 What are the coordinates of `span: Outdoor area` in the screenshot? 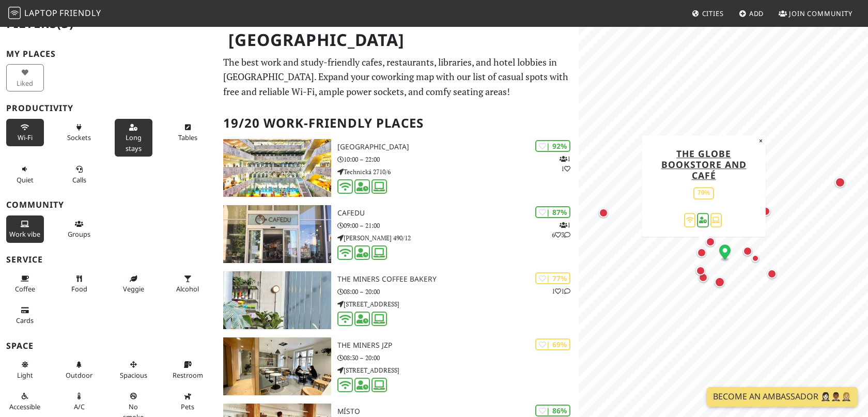 It's located at (79, 375).